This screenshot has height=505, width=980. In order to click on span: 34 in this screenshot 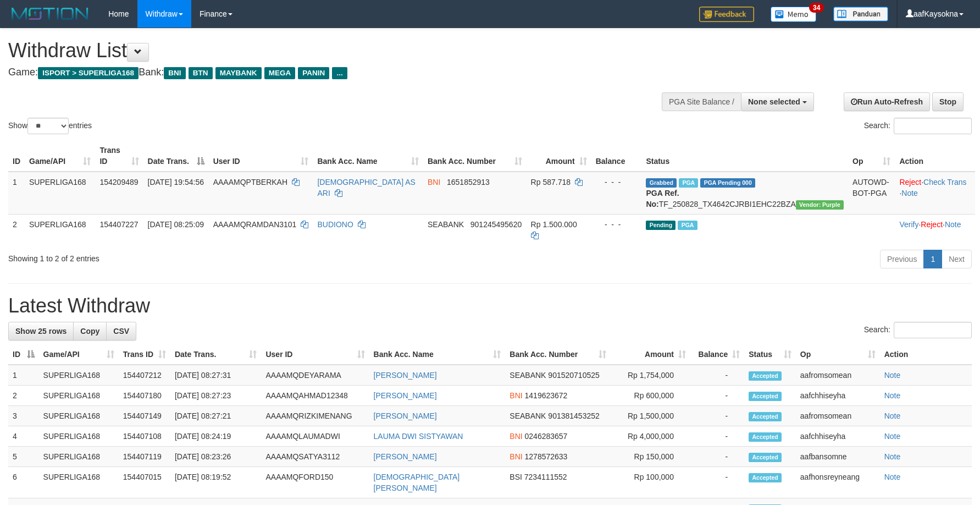, I will do `click(816, 8)`.